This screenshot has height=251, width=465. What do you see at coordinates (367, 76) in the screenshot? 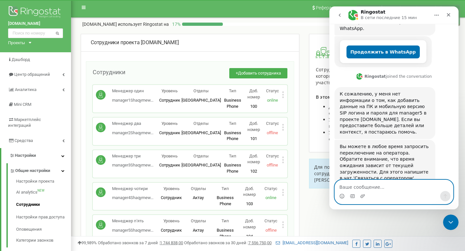
I see `span: Сотрудник — это пользователь проекта, который совершает и принимает вызовы и участвует в интеграц...` at bounding box center [367, 76].